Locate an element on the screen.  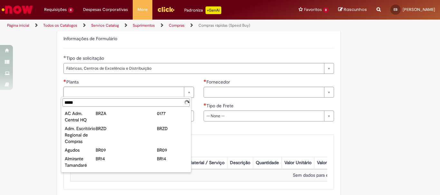
div: BRZA is located at coordinates (111, 114).